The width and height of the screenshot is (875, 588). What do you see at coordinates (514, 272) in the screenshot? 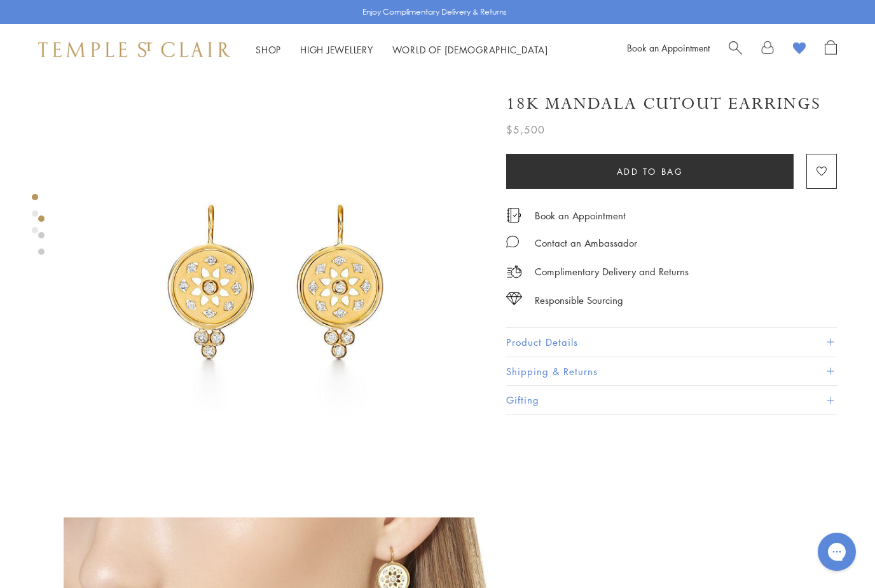
I see `img: icon_delivery.svg` at bounding box center [514, 272].